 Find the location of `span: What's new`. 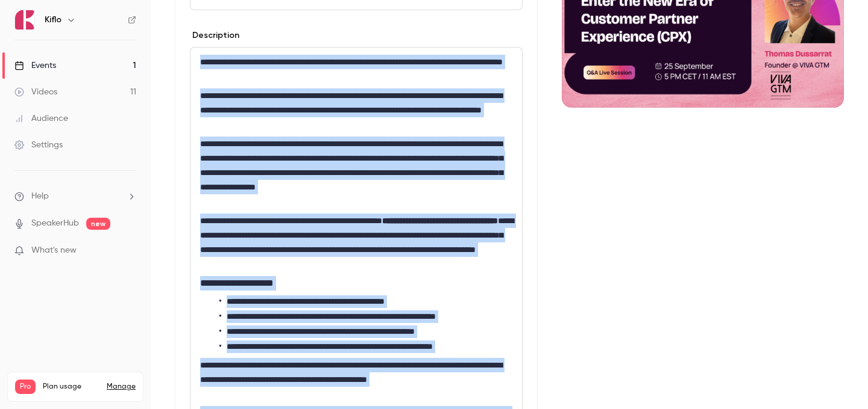

span: What's new is located at coordinates (54, 250).